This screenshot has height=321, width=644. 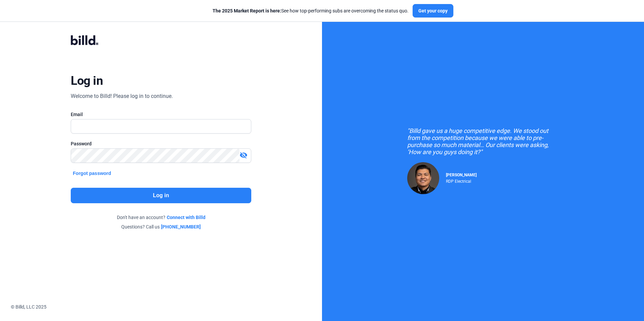 I want to click on a: Connect with Billd, so click(x=186, y=218).